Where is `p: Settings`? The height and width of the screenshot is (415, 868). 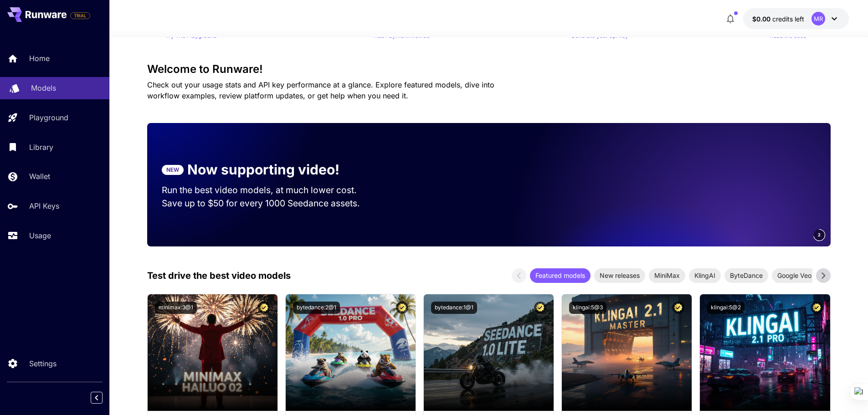
p: Settings is located at coordinates (43, 363).